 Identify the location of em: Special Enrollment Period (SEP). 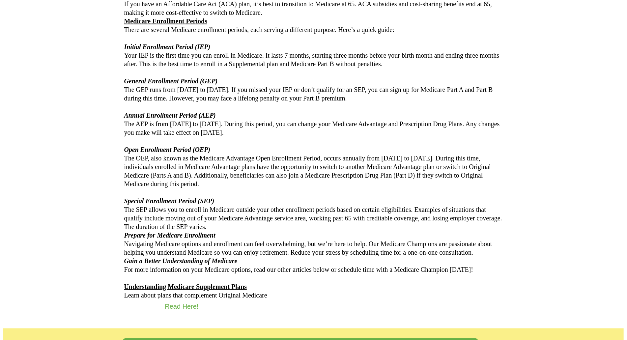
(169, 201).